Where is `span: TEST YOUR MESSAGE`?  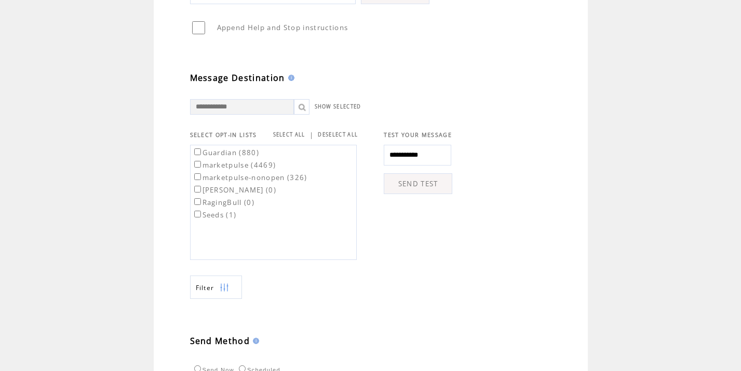
span: TEST YOUR MESSAGE is located at coordinates (417, 135).